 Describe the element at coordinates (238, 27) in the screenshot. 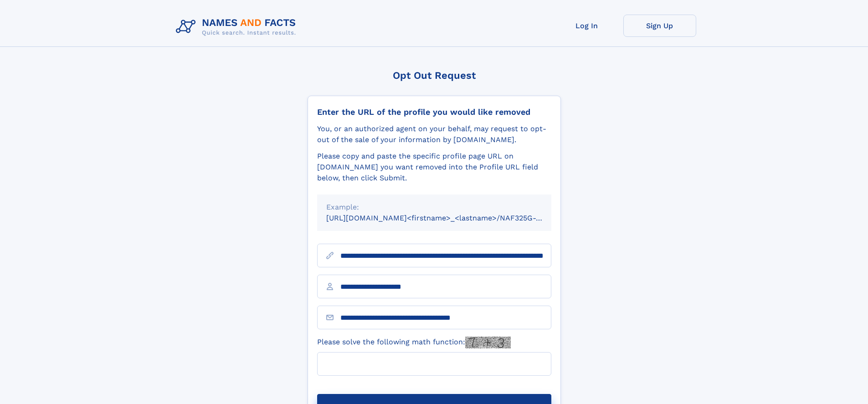

I see `img: Logo Names and Facts` at that location.